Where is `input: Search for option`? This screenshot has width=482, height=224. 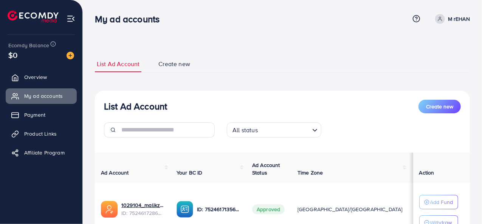
input: Search for option is located at coordinates (285, 129).